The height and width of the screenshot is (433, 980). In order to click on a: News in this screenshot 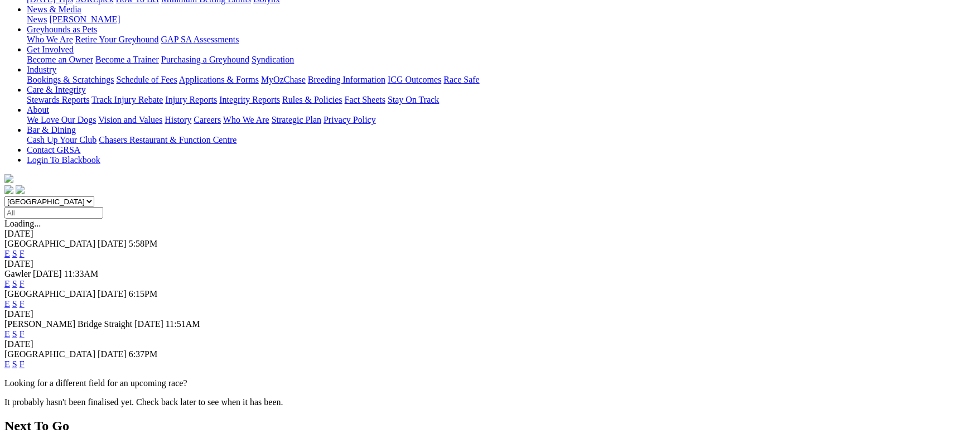, I will do `click(37, 19)`.